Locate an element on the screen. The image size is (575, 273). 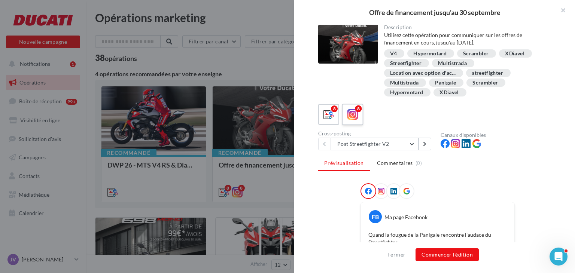
span: Location avec option d'ac... is located at coordinates (423, 73).